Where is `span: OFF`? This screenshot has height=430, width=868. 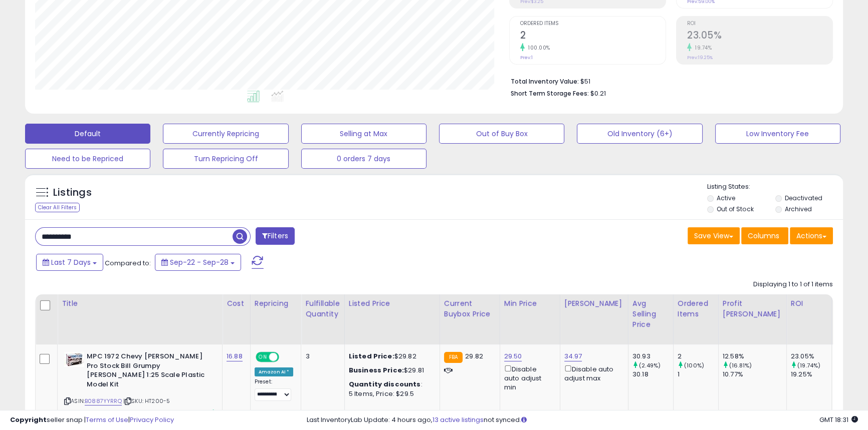 span: OFF is located at coordinates (286, 357).